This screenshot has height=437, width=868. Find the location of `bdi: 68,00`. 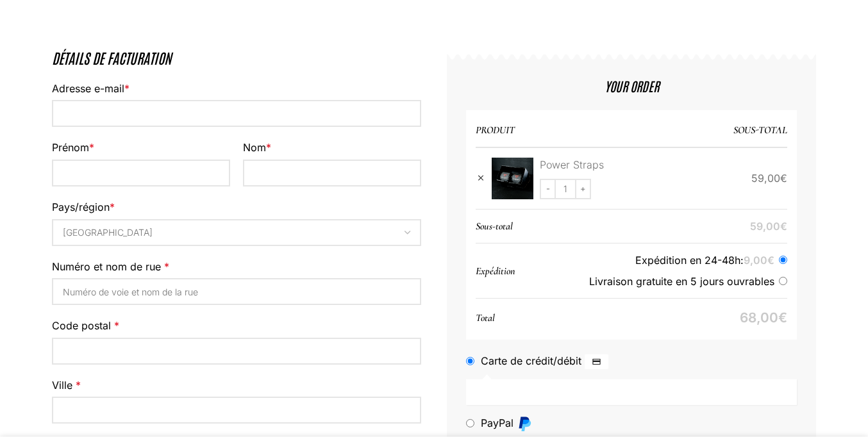

bdi: 68,00 is located at coordinates (763, 317).